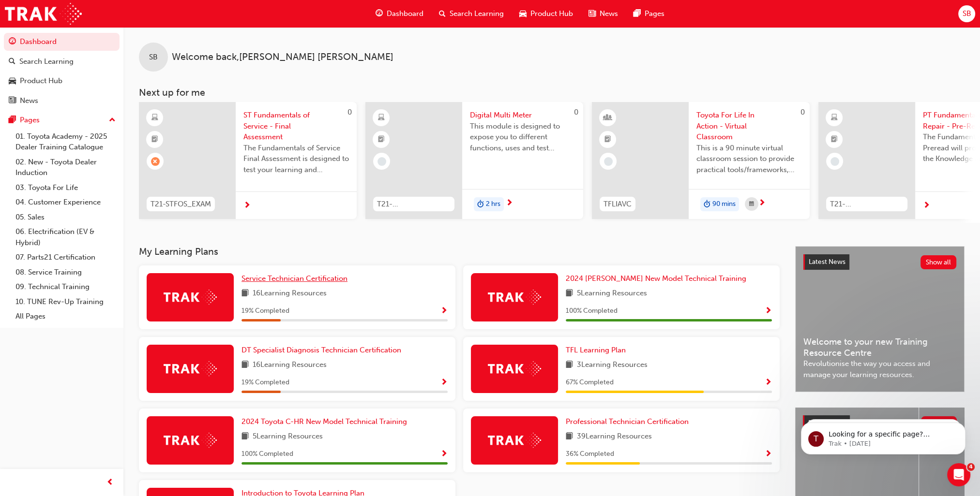 This screenshot has width=980, height=496. What do you see at coordinates (65, 142) in the screenshot?
I see `a: 01. Toyota Academy - 2025 Dealer Training Catalogue` at bounding box center [65, 142].